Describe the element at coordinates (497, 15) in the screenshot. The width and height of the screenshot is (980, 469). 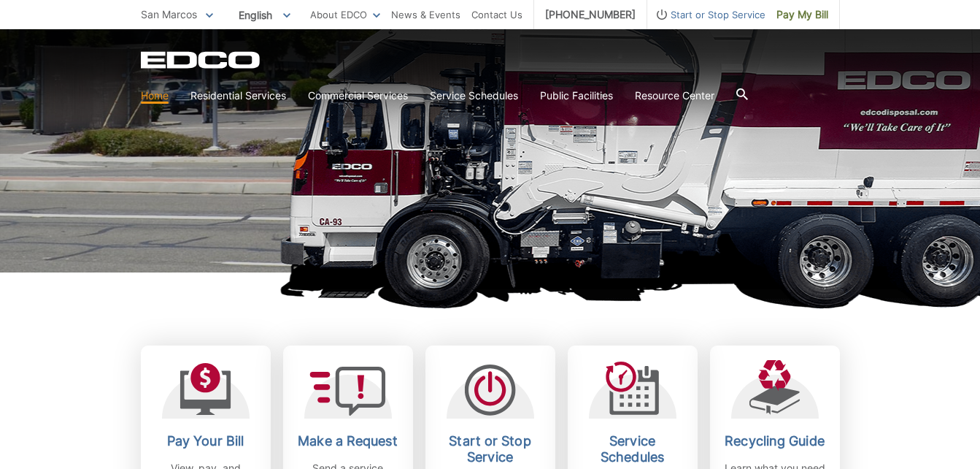
I see `a: Contact Us` at that location.